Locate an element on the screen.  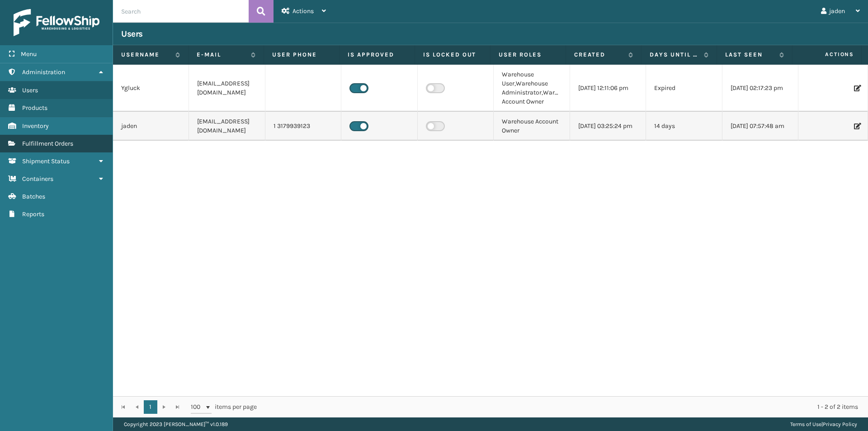
td: 14 days is located at coordinates (684, 126).